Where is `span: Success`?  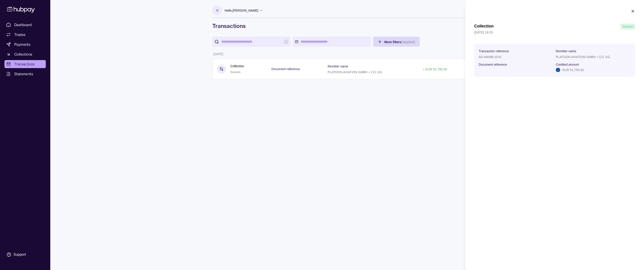
span: Success is located at coordinates (627, 26).